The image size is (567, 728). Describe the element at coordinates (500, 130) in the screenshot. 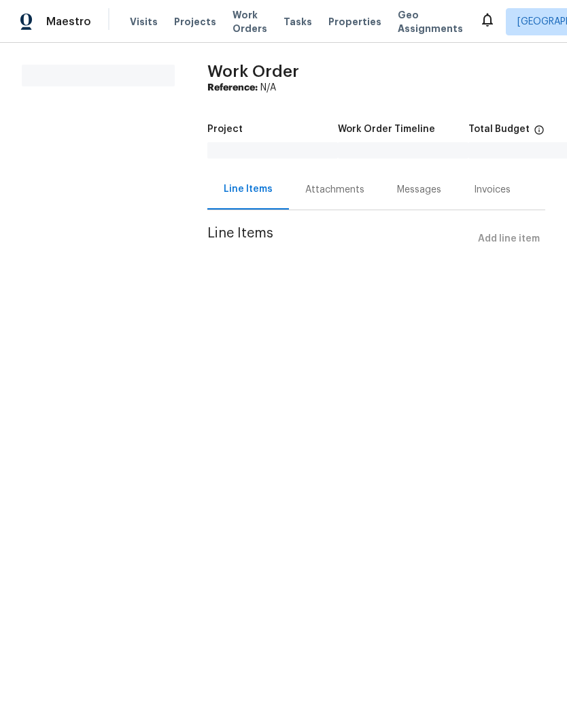

I see `h5: Total Budget` at that location.